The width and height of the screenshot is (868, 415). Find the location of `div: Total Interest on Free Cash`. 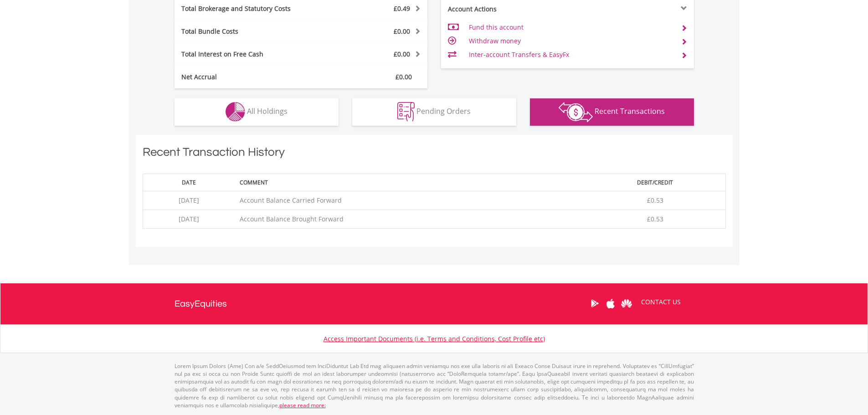

div: Total Interest on Free Cash is located at coordinates (248, 54).